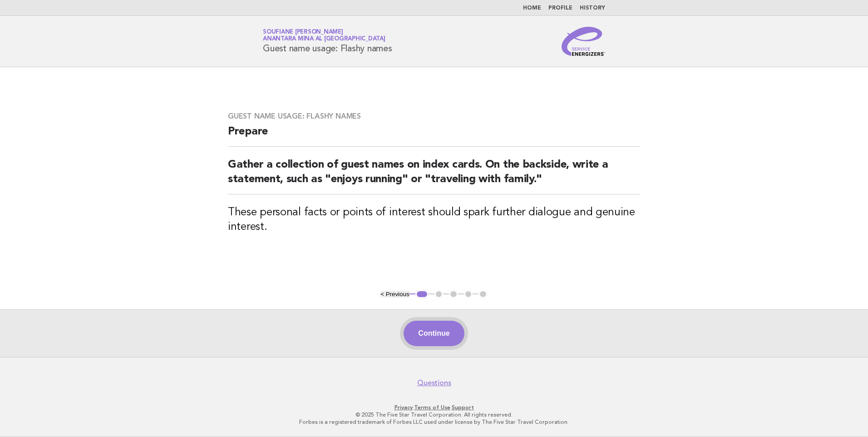  I want to click on a: Support, so click(463, 407).